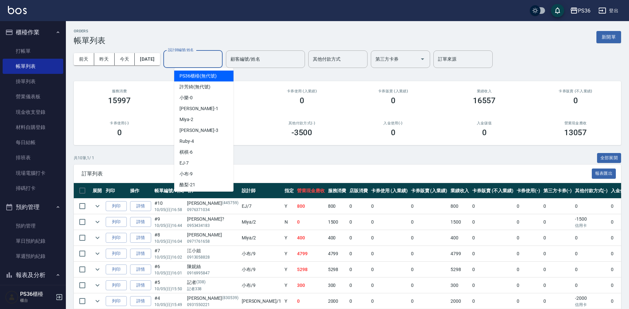 The width and height of the screenshot is (629, 309). Describe the element at coordinates (484, 123) in the screenshot. I see `h2: 入金儲值` at that location.